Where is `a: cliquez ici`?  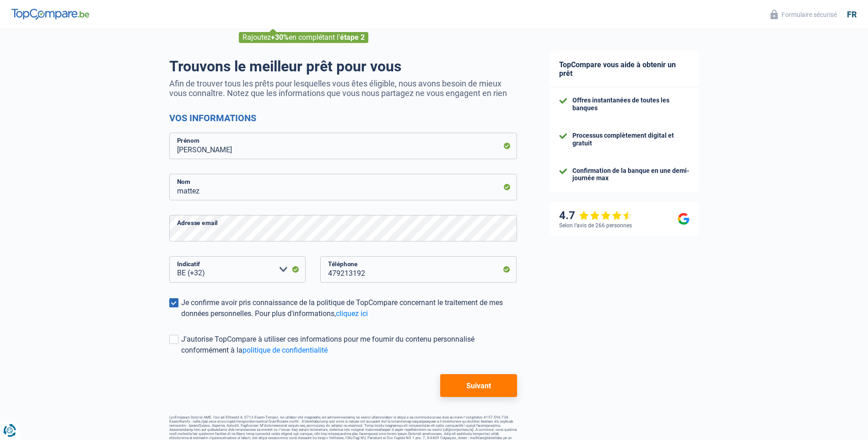
a: cliquez ici is located at coordinates (352, 313).